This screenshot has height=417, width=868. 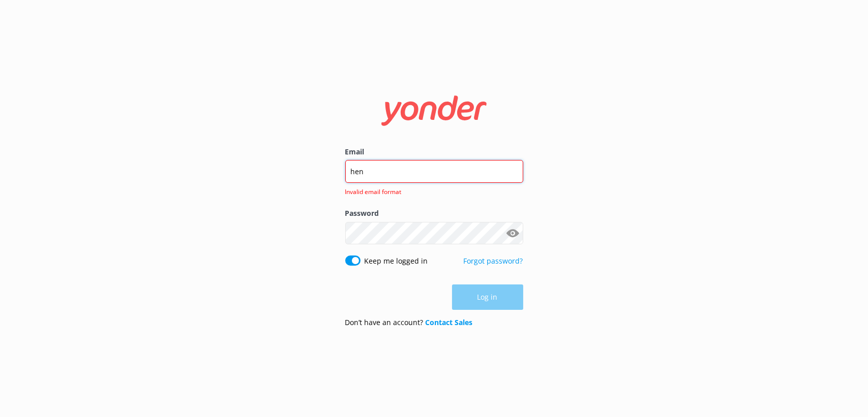 I want to click on p: Don’t have an account?, so click(x=409, y=323).